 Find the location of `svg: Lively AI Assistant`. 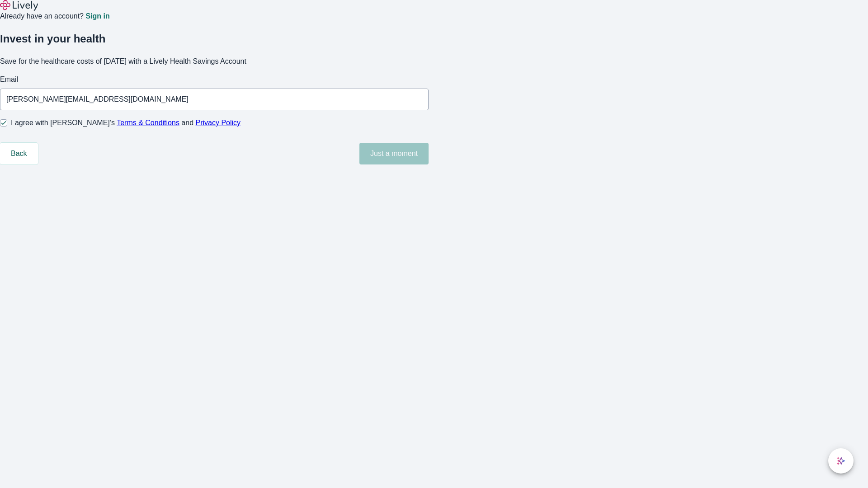

svg: Lively AI Assistant is located at coordinates (841, 461).